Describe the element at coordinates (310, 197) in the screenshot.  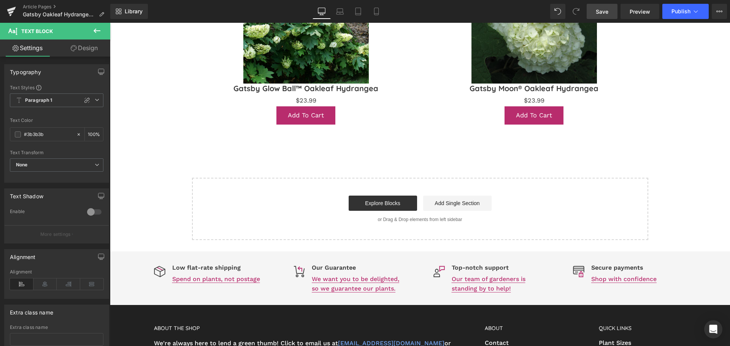
I see `p: or Drag & Drop elements from left sidebar` at that location.